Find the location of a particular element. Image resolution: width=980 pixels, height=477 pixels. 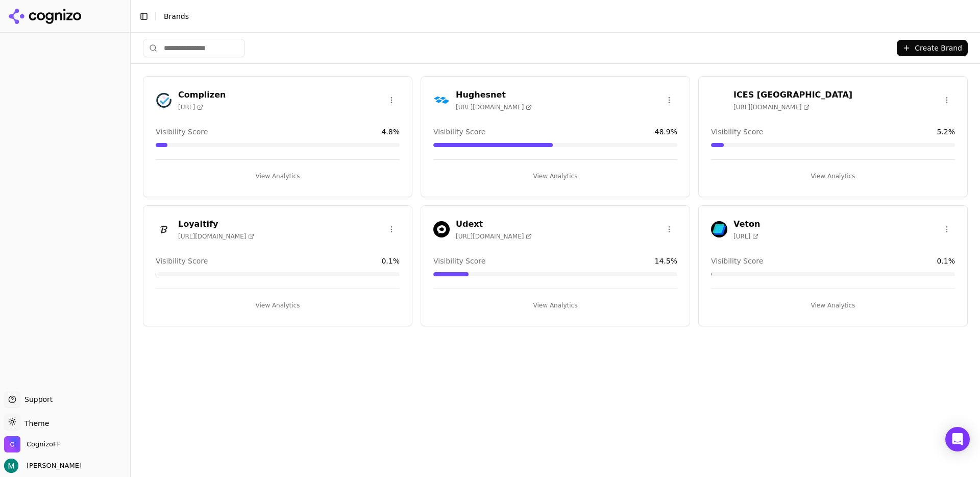

img: Hughesnet is located at coordinates (441, 100).